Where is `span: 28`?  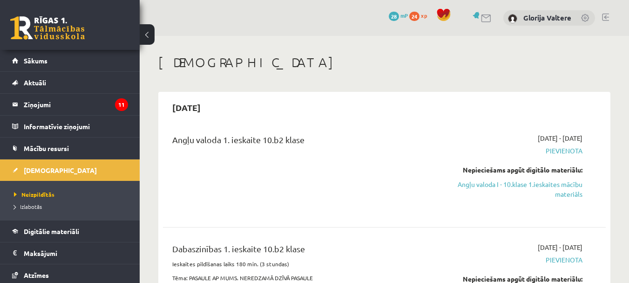
span: 28 is located at coordinates (394, 16).